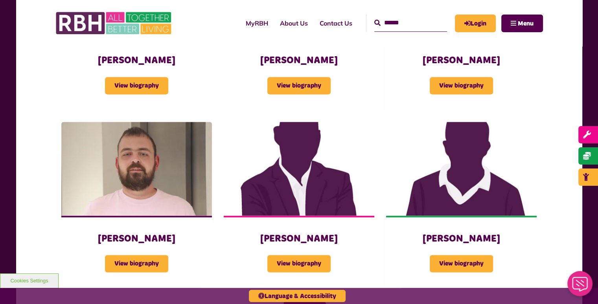  Describe the element at coordinates (410, 23) in the screenshot. I see `input: Search` at that location.